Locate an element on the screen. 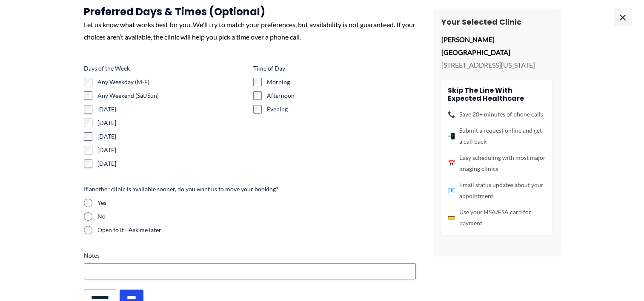 This screenshot has width=644, height=301. h3: Your Selected Clinic is located at coordinates (497, 21).